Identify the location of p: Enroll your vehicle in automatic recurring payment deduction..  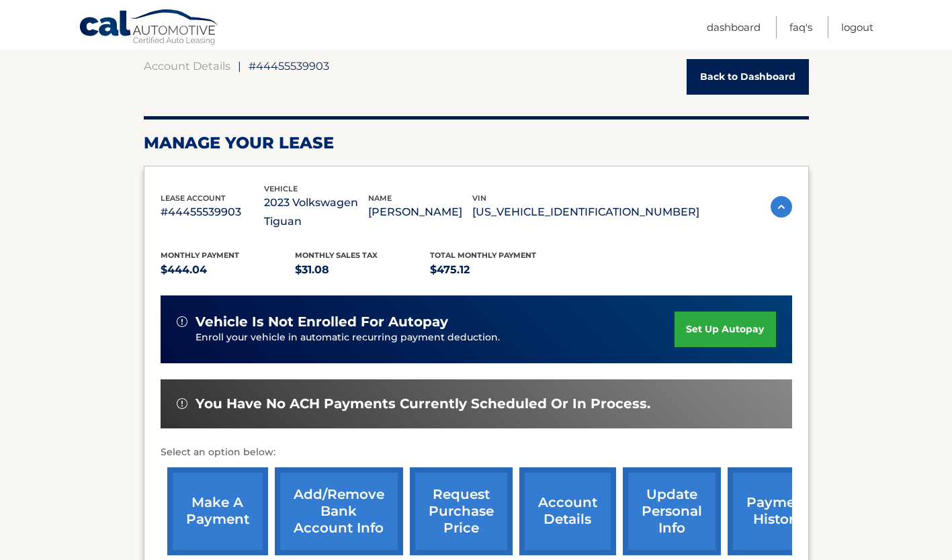
(435, 337).